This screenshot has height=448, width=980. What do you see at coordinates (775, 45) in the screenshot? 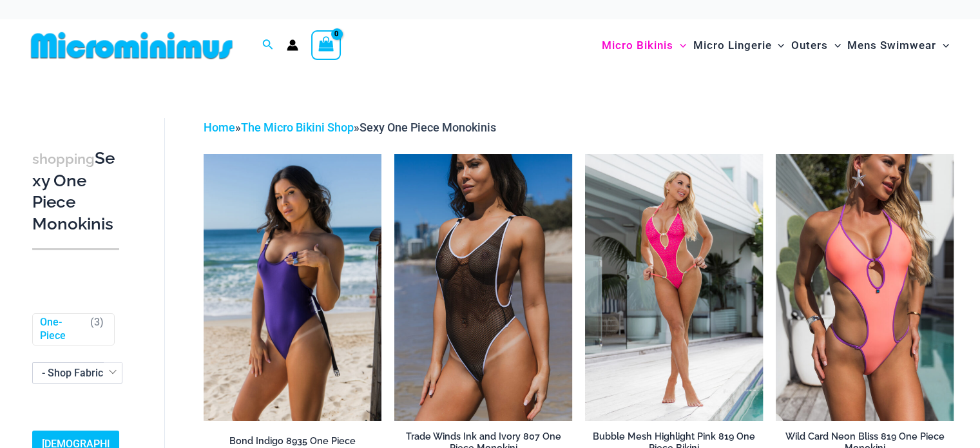
I see `nav: Site Navigation` at bounding box center [775, 45].